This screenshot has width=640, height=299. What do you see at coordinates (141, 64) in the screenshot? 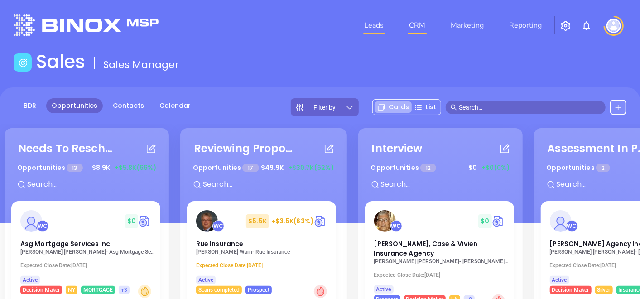
I see `span: Sales Manager` at bounding box center [141, 64].